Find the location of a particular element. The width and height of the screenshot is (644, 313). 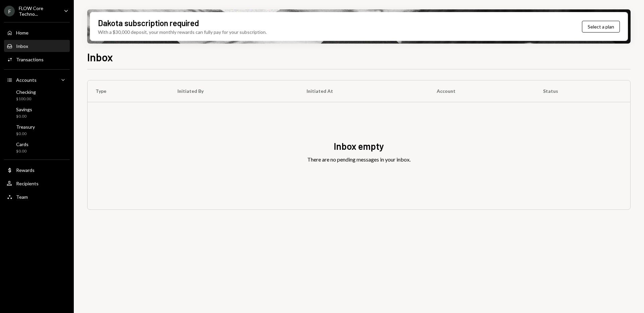

a: Transactions is located at coordinates (37, 59).